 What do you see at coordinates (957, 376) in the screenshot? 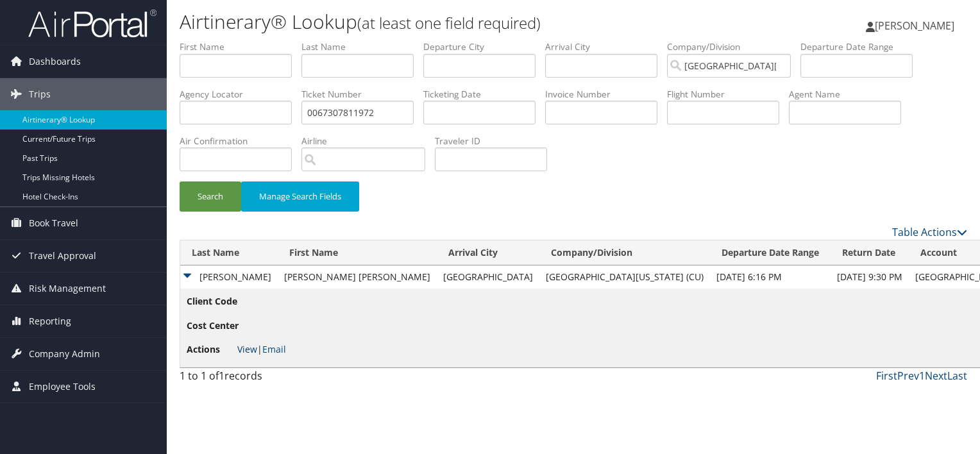
I see `a: Last` at bounding box center [957, 376].